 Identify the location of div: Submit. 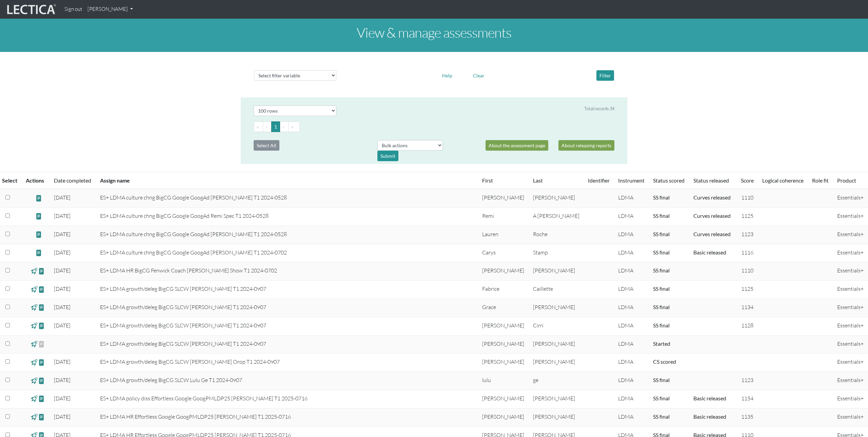
(388, 155).